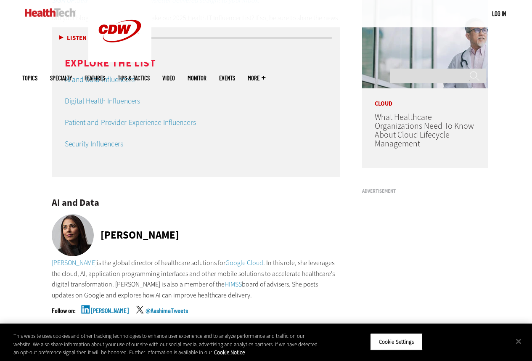 The width and height of the screenshot is (532, 361). Describe the element at coordinates (244, 262) in the screenshot. I see `a: Google Cloud` at that location.